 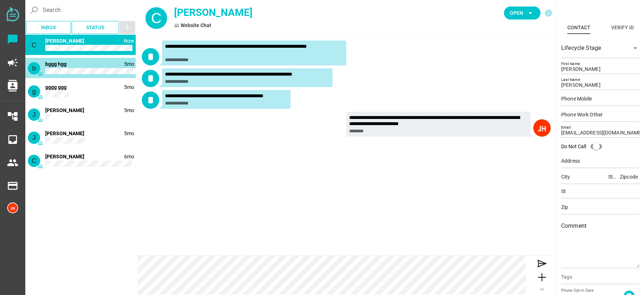 What do you see at coordinates (600, 207) in the screenshot?
I see `input: Zip` at bounding box center [600, 207].